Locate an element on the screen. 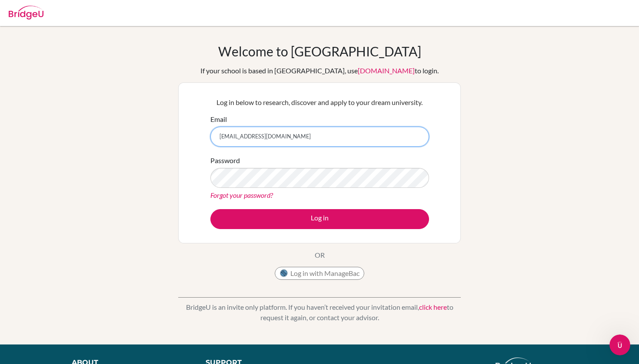  label: Password is located at coordinates (225, 161).